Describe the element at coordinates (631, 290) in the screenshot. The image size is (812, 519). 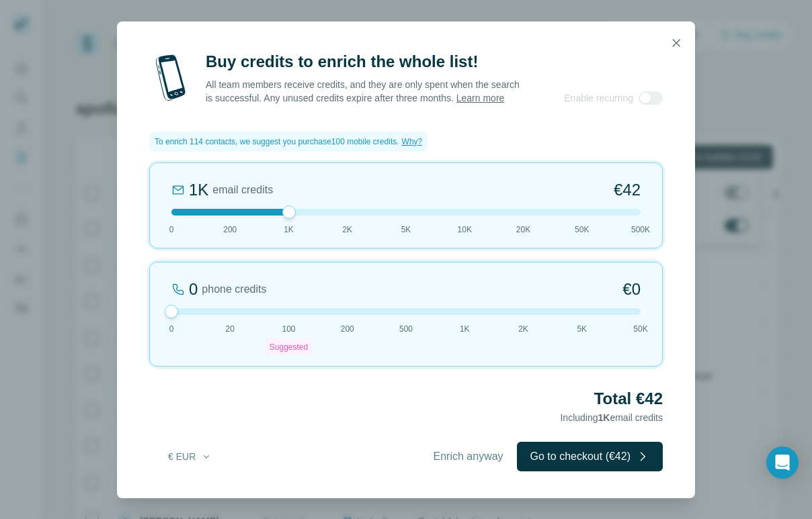
I see `span: €0` at that location.